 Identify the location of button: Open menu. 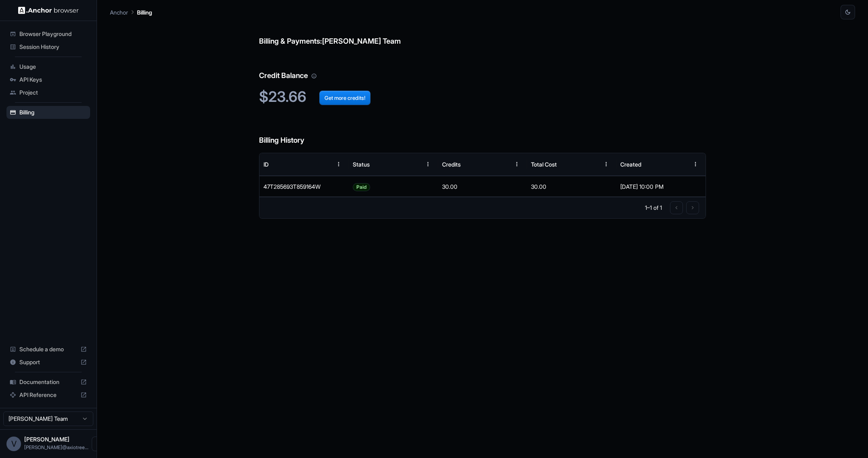
(99, 444).